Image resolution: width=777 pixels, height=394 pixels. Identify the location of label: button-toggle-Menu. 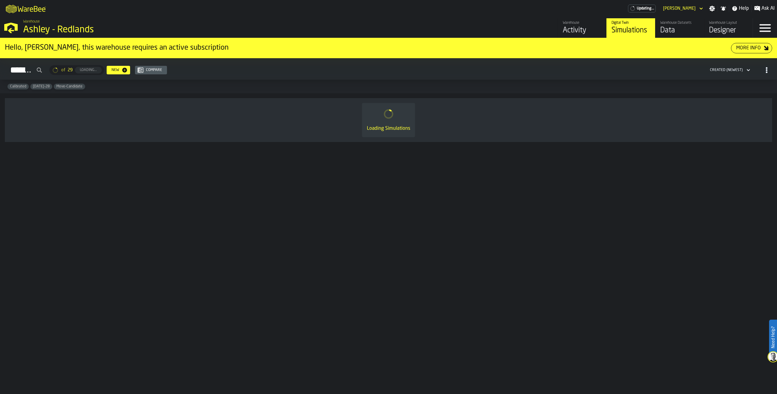
(765, 28).